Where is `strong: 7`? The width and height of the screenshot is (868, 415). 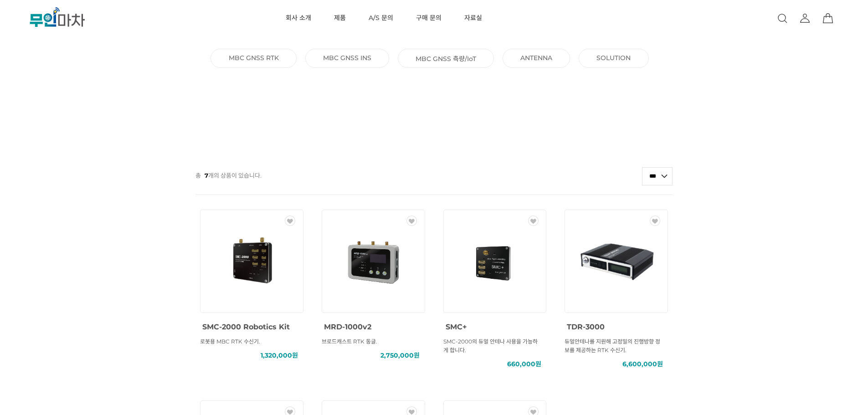 strong: 7 is located at coordinates (207, 175).